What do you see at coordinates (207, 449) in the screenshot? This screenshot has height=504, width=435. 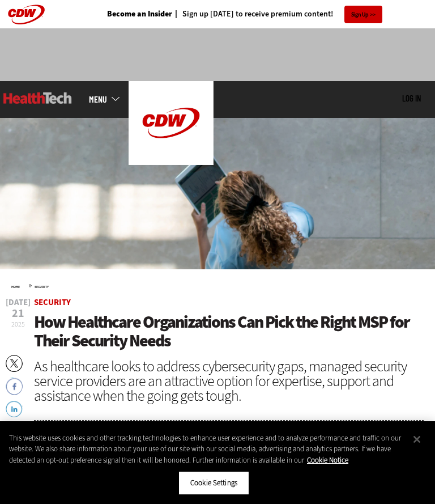 I see `div: This website uses cookies and other tracking technologies to enhance user experience and to analy...` at bounding box center [207, 449].